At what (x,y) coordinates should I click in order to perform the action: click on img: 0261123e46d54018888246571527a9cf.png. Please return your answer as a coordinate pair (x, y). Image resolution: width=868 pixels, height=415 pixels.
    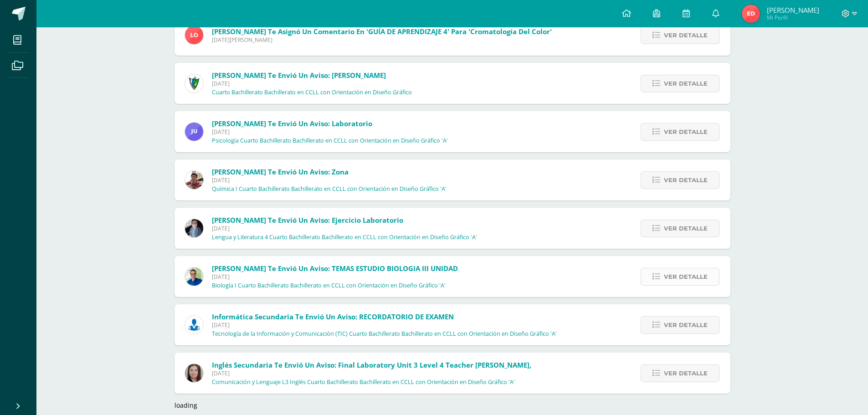
    Looking at the image, I should click on (194, 132).